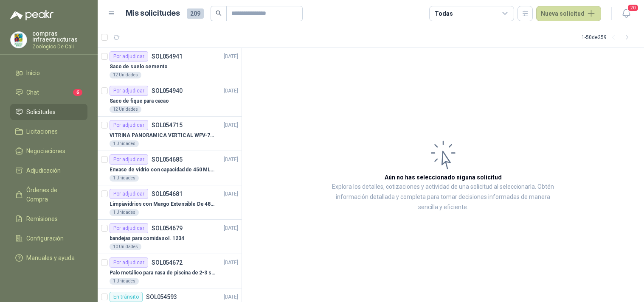 This screenshot has width=644, height=302. What do you see at coordinates (46, 151) in the screenshot?
I see `span: Negociaciones` at bounding box center [46, 151].